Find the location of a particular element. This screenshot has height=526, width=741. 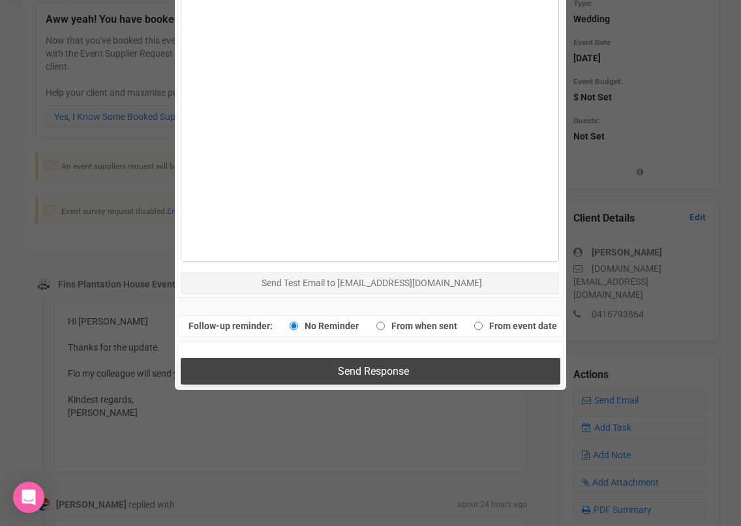

div: Open Intercom Messenger is located at coordinates (29, 498).